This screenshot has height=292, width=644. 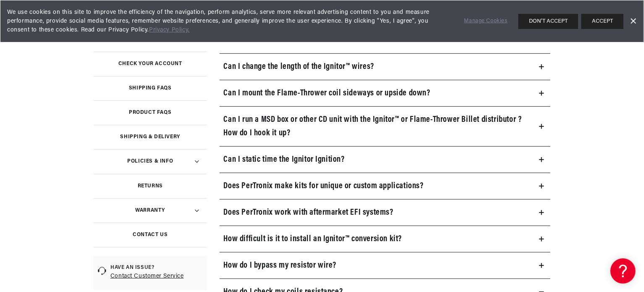 I want to click on h3: Can I mount the Flame-Thrower coil sideways or upside down?, so click(x=327, y=93).